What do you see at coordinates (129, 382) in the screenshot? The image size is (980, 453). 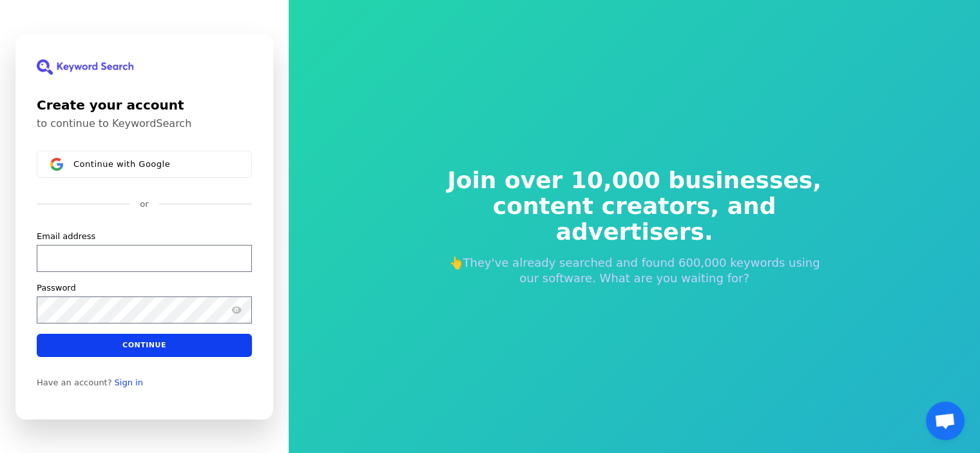 I see `a: Sign in` at bounding box center [129, 382].